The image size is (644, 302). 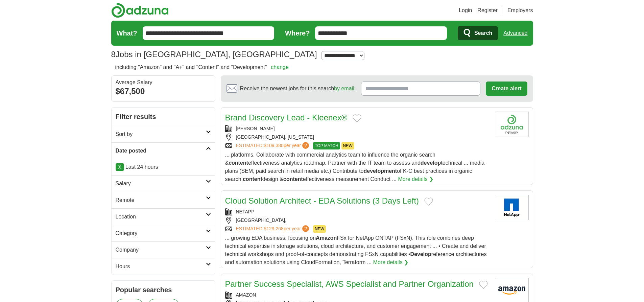 I want to click on h2: Remote, so click(x=160, y=200).